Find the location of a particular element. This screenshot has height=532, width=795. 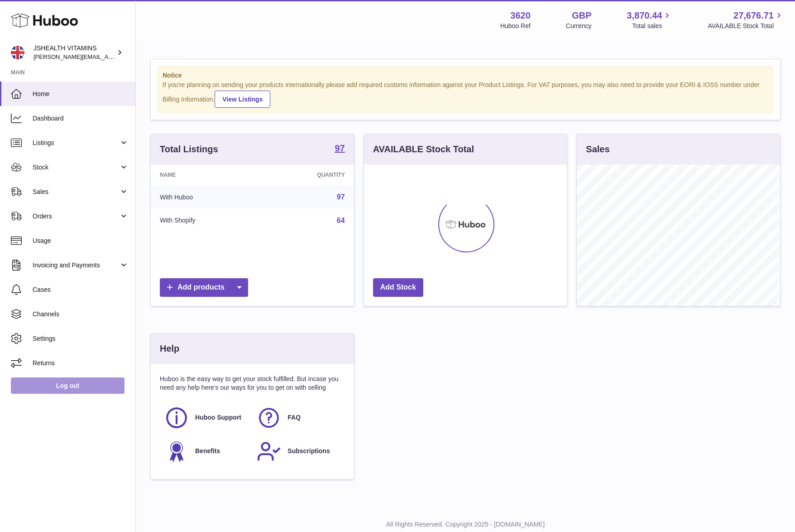

span: 27,676.71 is located at coordinates (753, 16).